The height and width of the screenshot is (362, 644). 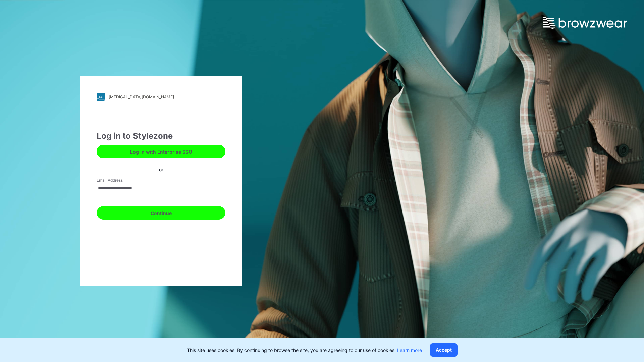 What do you see at coordinates (585, 23) in the screenshot?
I see `img: browzwear-logo.e42bd6dac1945053ebaf764b6aa21510.svg` at bounding box center [585, 23].